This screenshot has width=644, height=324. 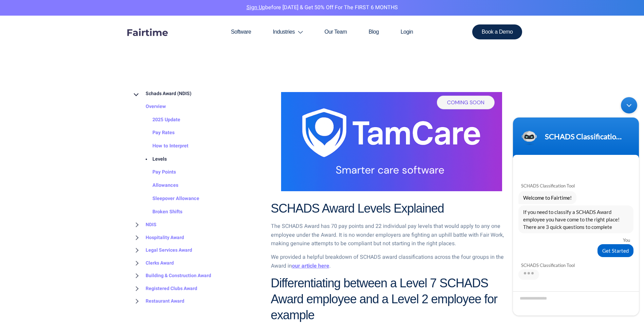 What do you see at coordinates (196, 198) in the screenshot?
I see `nav: BROWSE TOPICS` at bounding box center [196, 198].